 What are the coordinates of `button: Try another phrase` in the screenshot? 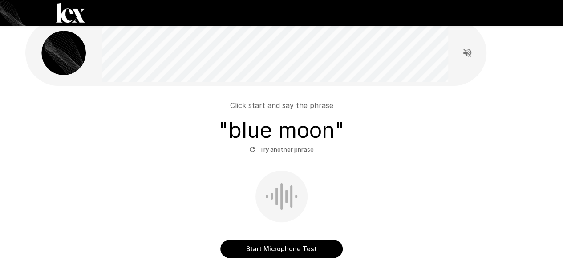 It's located at (281, 150).